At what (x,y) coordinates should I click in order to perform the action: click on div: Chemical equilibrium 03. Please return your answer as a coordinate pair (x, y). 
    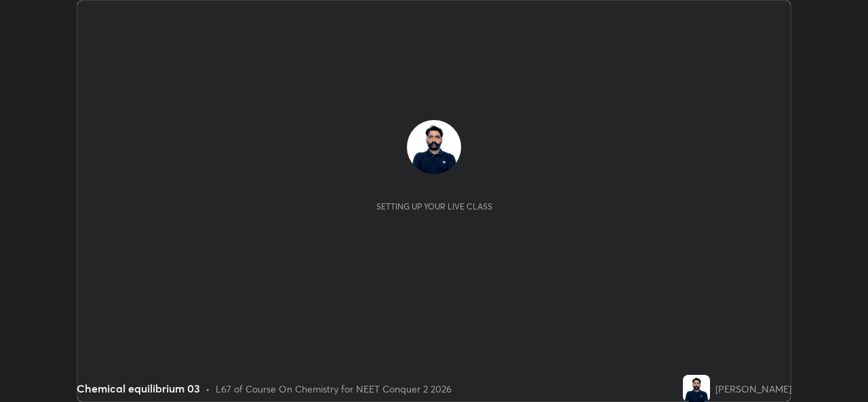
    Looking at the image, I should click on (138, 389).